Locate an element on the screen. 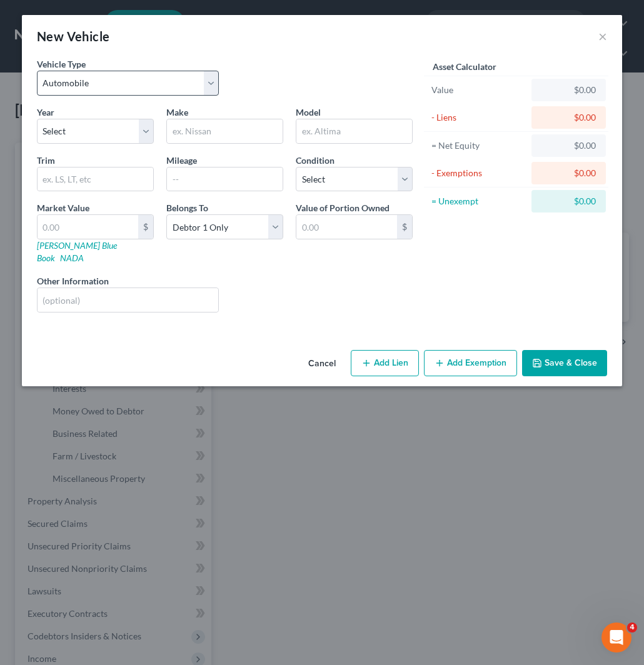  label: Asset Calculator is located at coordinates (464, 66).